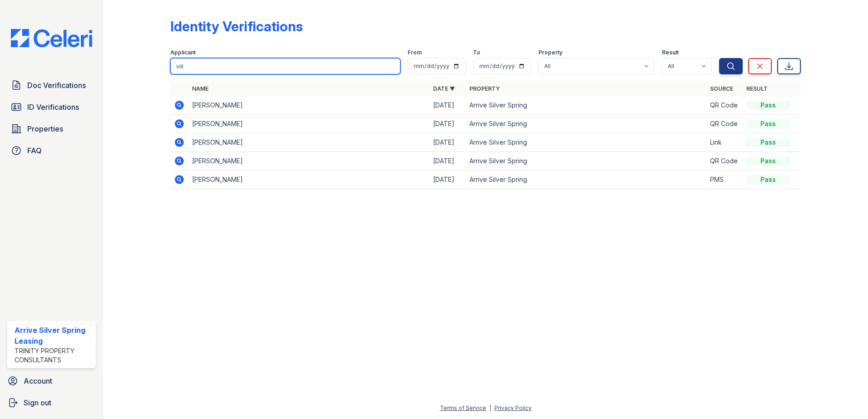 Image resolution: width=868 pixels, height=419 pixels. Describe the element at coordinates (53, 335) in the screenshot. I see `div: Arrive Silver Spring Leasing` at that location.